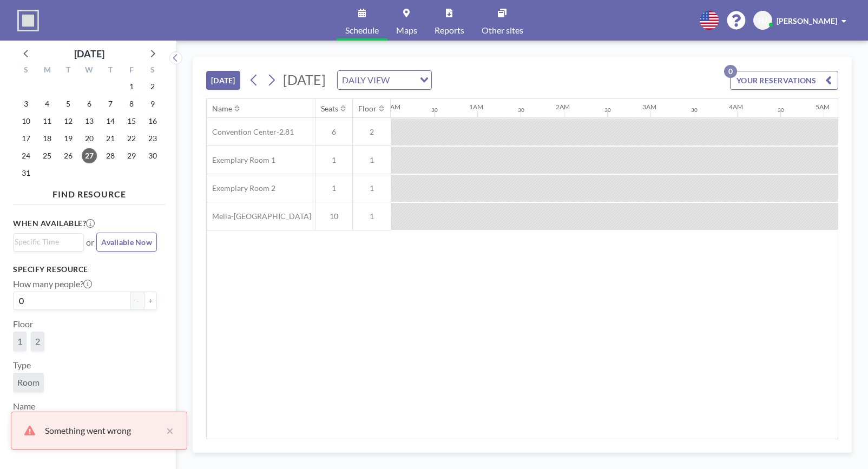 Image resolution: width=868 pixels, height=469 pixels. Describe the element at coordinates (89, 192) in the screenshot. I see `h4: FIND RESOURCE` at that location.